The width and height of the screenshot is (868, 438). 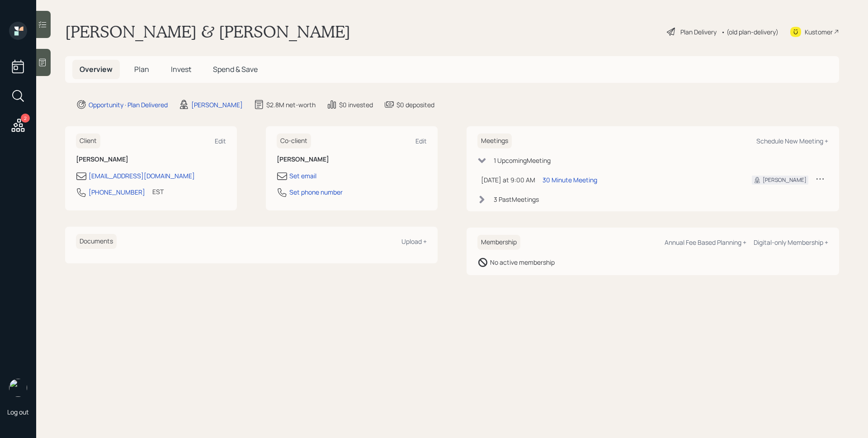 I want to click on h6: Documents, so click(x=96, y=241).